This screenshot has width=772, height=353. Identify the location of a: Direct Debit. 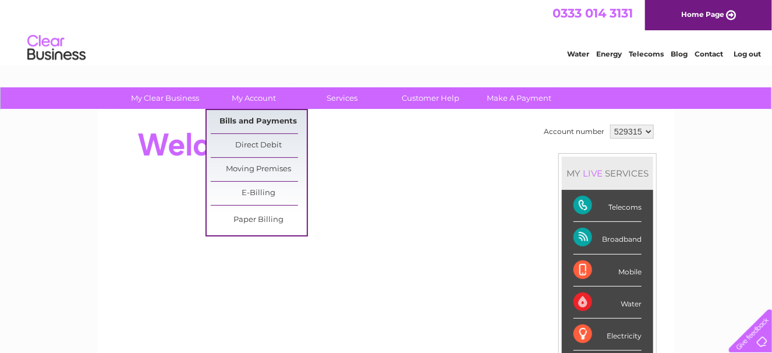
(258, 145).